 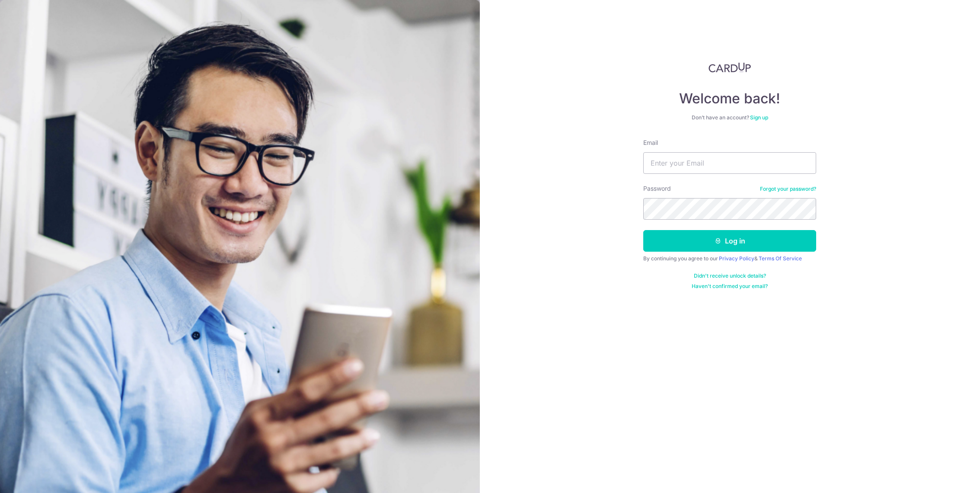 I want to click on div: Don’t have an account?, so click(x=730, y=118).